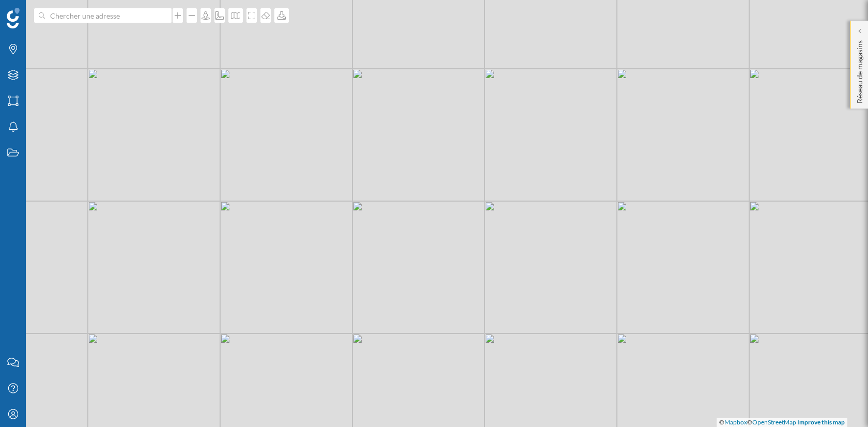 This screenshot has height=427, width=868. What do you see at coordinates (860, 70) in the screenshot?
I see `p: Réseau de magasins` at bounding box center [860, 70].